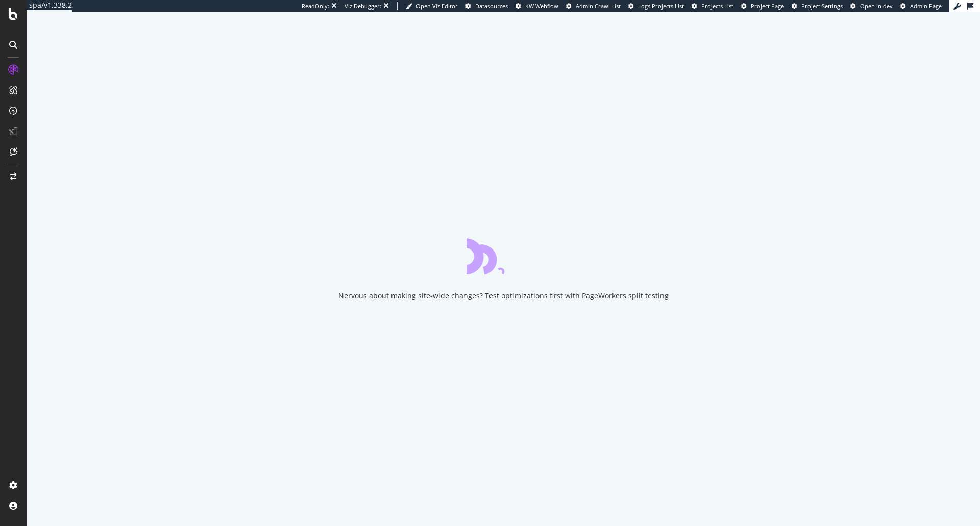 Image resolution: width=980 pixels, height=526 pixels. Describe the element at coordinates (876, 6) in the screenshot. I see `span: Open in dev` at that location.